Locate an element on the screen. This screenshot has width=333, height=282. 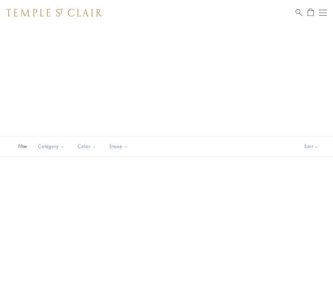
button: Open navigation is located at coordinates (323, 13).